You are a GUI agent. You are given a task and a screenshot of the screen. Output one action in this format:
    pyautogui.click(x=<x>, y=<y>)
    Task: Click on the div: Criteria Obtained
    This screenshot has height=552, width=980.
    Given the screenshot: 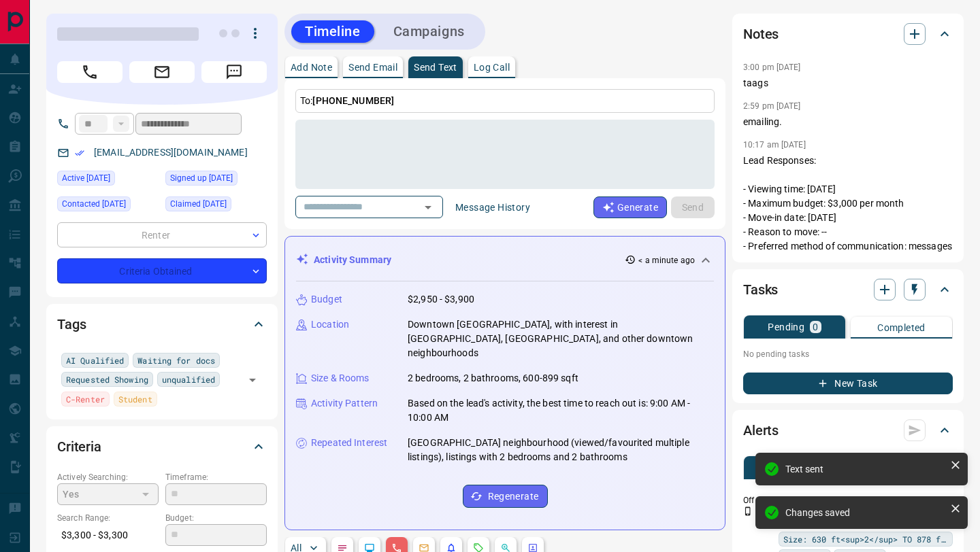 What is the action you would take?
    pyautogui.click(x=161, y=270)
    